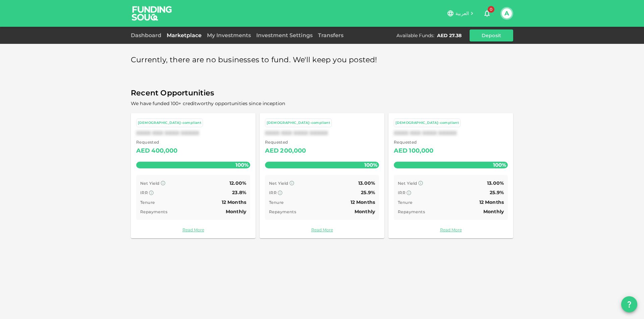 The image size is (644, 319). Describe the element at coordinates (254, 60) in the screenshot. I see `span: Currently, there are no businesses to fund. We'll keep you posted!` at that location.